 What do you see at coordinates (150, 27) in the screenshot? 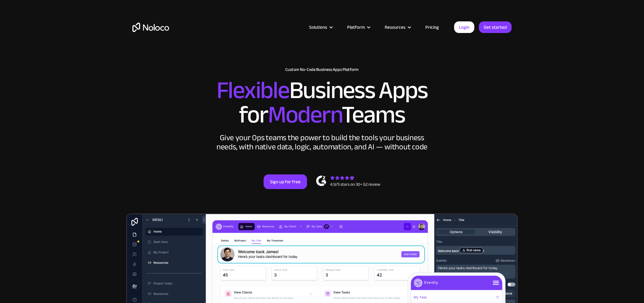
I see `a: home` at bounding box center [150, 27].